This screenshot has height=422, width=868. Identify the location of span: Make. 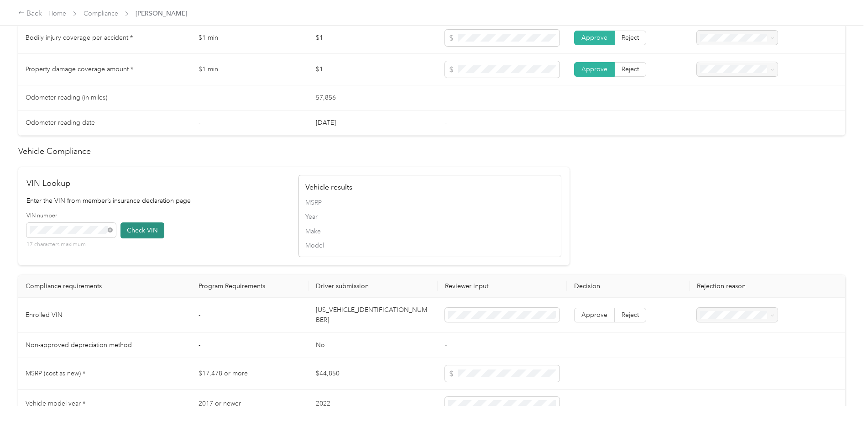
(430, 231).